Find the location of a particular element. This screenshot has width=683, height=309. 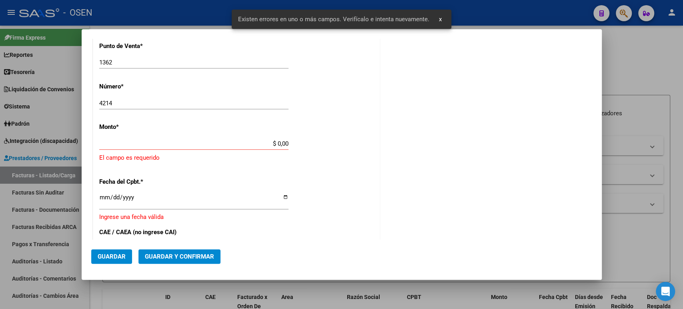

span: x is located at coordinates (440, 19).